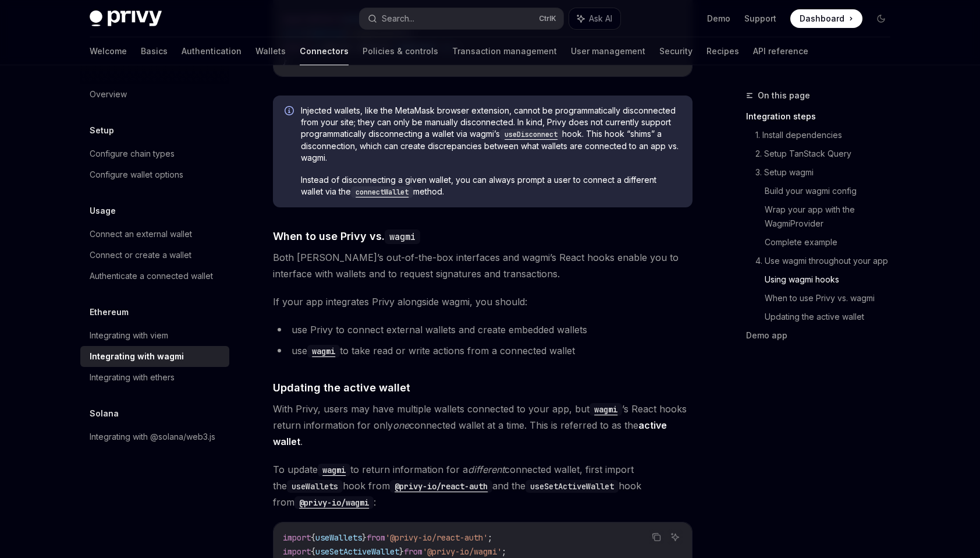  What do you see at coordinates (102, 130) in the screenshot?
I see `h5: Setup` at bounding box center [102, 130].